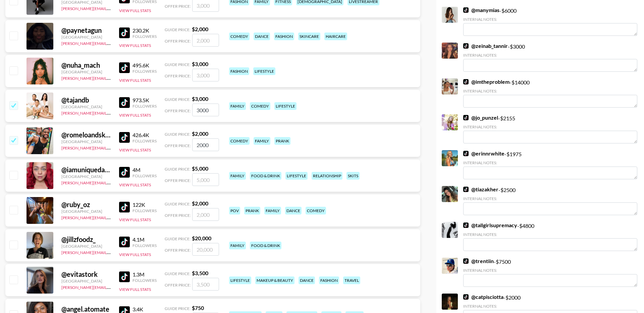  I want to click on div: 1.3M, so click(145, 275).